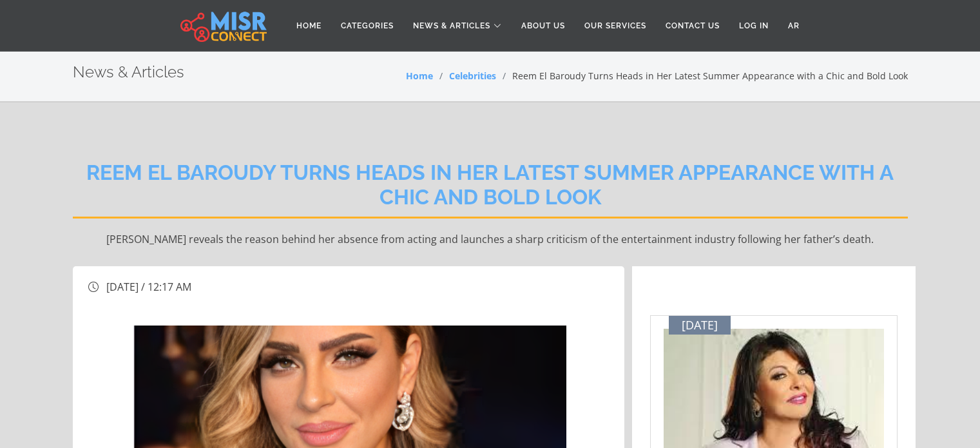 The height and width of the screenshot is (448, 980). Describe the element at coordinates (224, 26) in the screenshot. I see `img: main.misr_connect` at that location.